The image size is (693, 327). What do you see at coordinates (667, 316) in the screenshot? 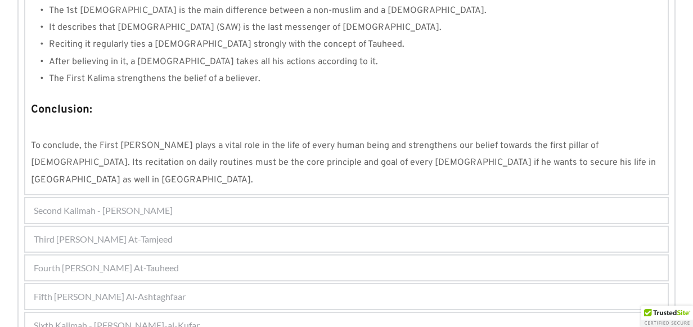
I see `div: TrustedSite Certified` at bounding box center [667, 316].